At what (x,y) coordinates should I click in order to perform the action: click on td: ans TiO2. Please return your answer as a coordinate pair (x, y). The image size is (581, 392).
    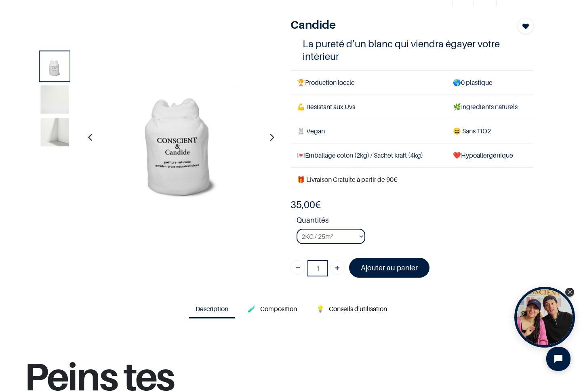
    Looking at the image, I should click on (490, 131).